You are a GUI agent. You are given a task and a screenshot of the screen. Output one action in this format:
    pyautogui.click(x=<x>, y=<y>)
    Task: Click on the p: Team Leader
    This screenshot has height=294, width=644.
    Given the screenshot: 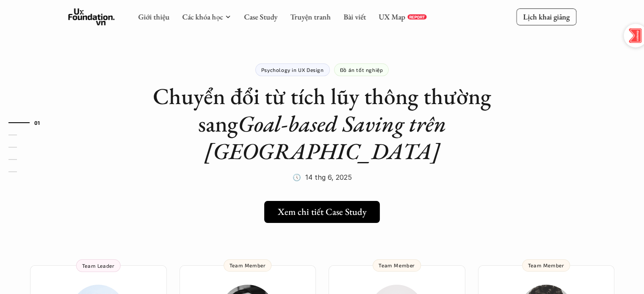 What is the action you would take?
    pyautogui.click(x=98, y=266)
    